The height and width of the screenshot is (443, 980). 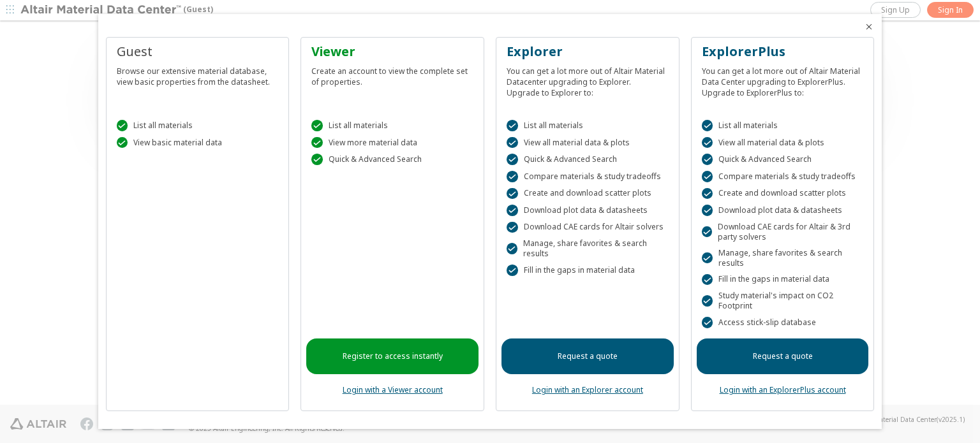 What do you see at coordinates (588, 79) in the screenshot?
I see `div: You can get a lot more out of Altair Material Datacenter upgrading to Explorer. Upgrade to Explor...` at bounding box center [588, 79].